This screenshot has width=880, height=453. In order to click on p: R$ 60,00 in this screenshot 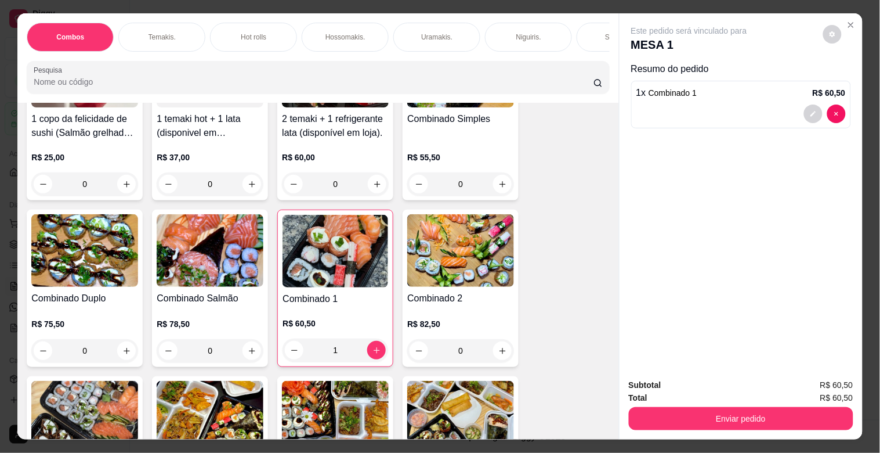, I will do `click(335, 157)`.